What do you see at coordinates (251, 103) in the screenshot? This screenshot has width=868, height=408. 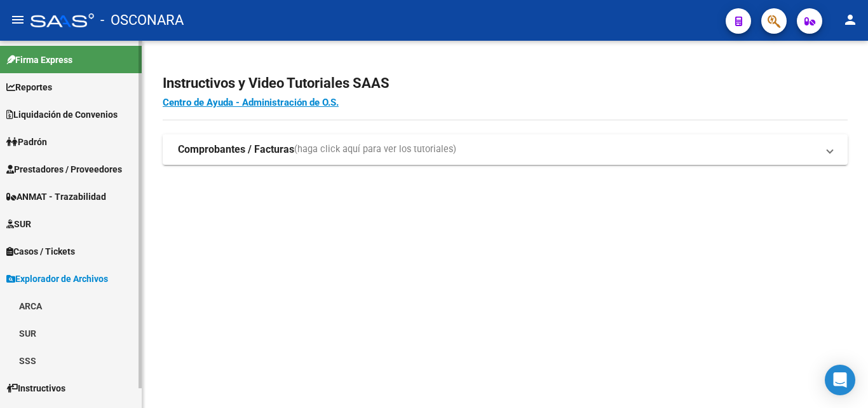 I see `a: Centro de Ayuda - Administración de O.S.` at bounding box center [251, 103].